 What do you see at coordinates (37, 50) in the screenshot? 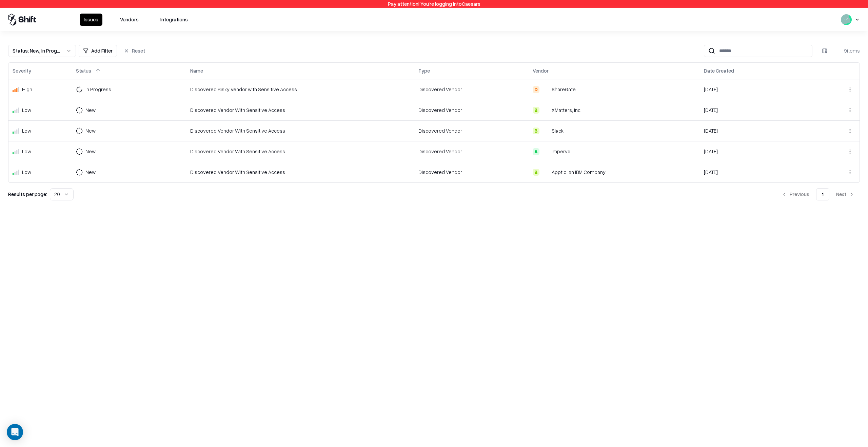
I see `div: Status : New, In Progress` at bounding box center [37, 50].